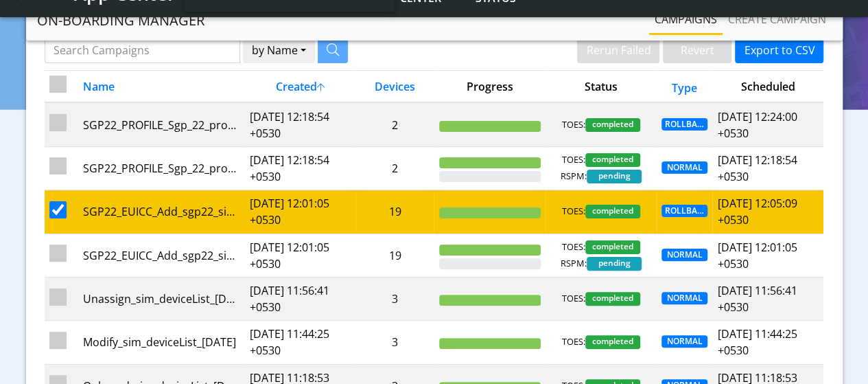 The width and height of the screenshot is (868, 384). What do you see at coordinates (142, 50) in the screenshot?
I see `input: Search Campaigns` at bounding box center [142, 50].